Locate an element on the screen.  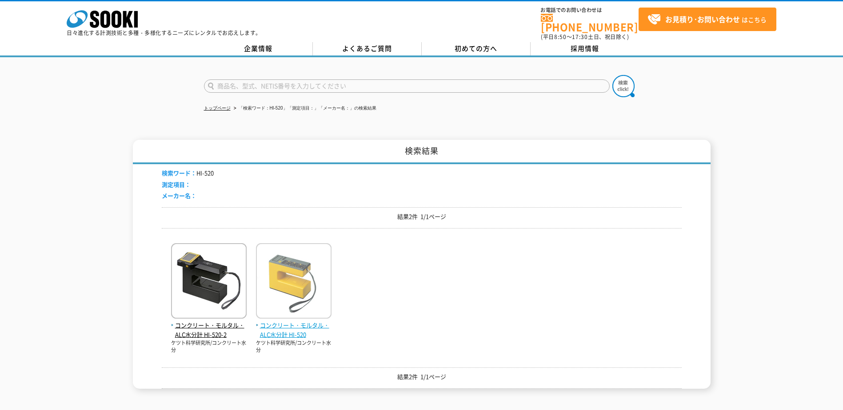
a: コンクリート・モルタル・ALC水分計 HI-520-2 is located at coordinates (209, 326).